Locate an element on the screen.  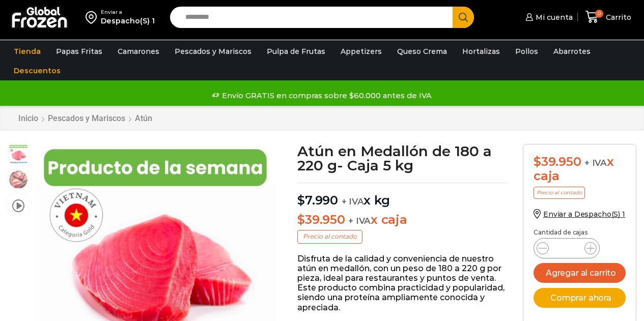
button: Agregar al carrito is located at coordinates (579, 273).